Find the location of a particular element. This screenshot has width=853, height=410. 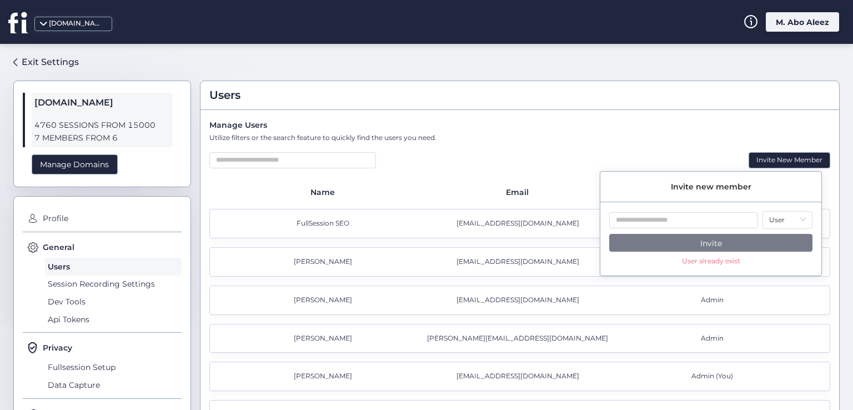

span: Api Tokens is located at coordinates (113, 319).